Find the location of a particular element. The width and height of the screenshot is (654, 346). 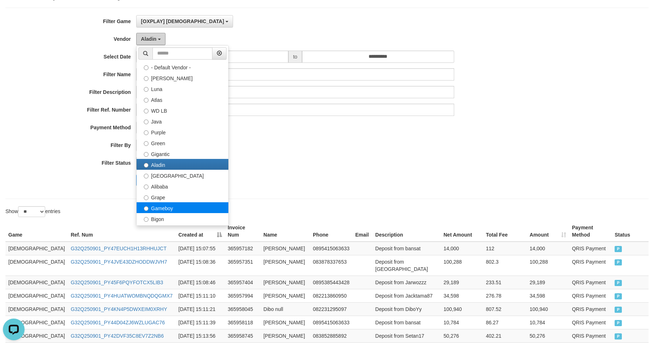

td: 100,288 is located at coordinates (462, 265).